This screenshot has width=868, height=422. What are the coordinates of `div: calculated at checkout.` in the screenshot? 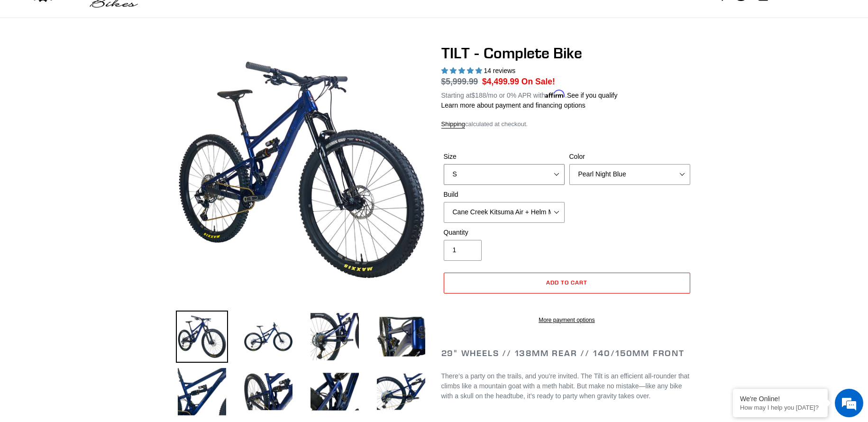 It's located at (567, 124).